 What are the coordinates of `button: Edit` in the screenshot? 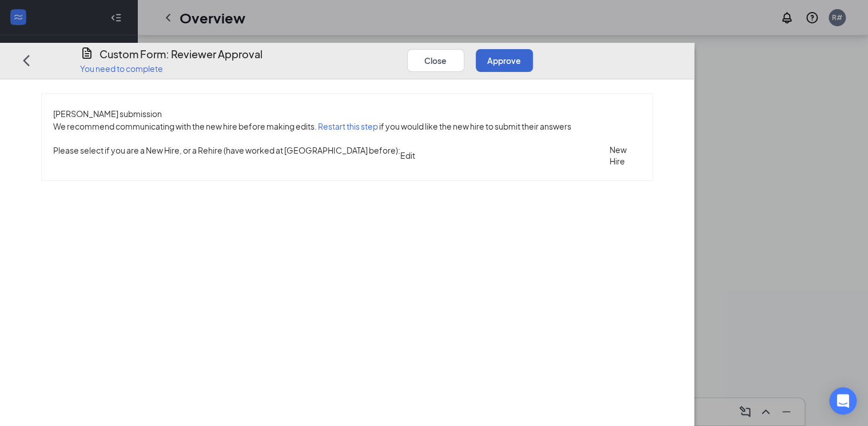 It's located at (408, 155).